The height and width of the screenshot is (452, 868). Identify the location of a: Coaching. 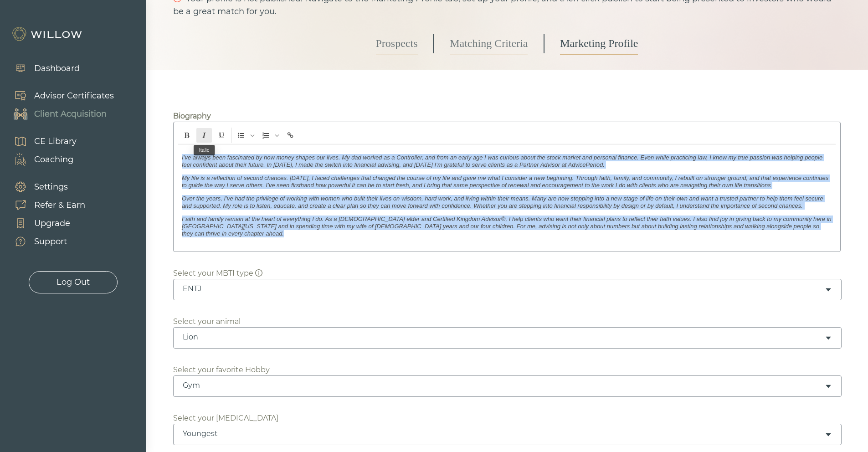
(41, 160).